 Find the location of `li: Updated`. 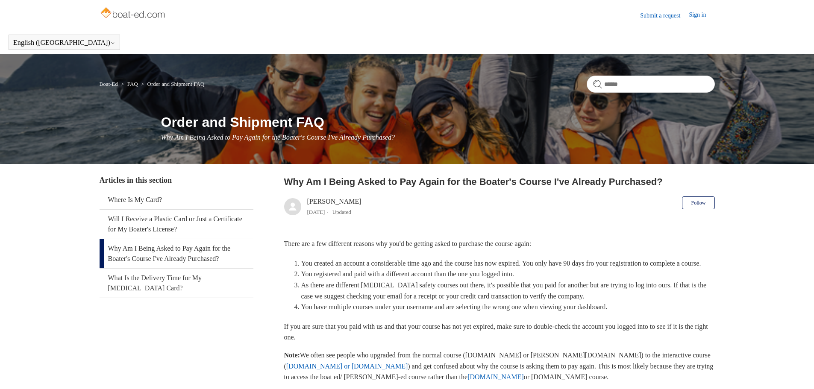

li: Updated is located at coordinates (342, 212).